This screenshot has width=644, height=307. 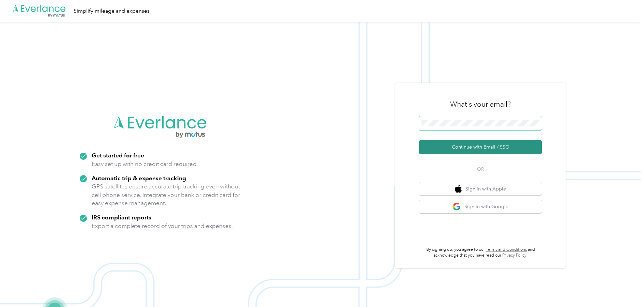 I want to click on p: By signing up, you agree to our and acknowledge that you have read our ., so click(x=480, y=252).